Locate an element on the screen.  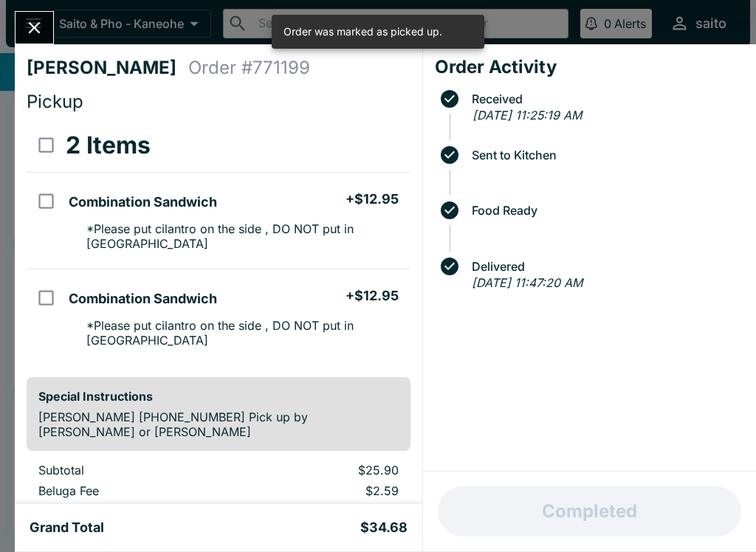
span: Sent to Kitchen is located at coordinates (604, 155).